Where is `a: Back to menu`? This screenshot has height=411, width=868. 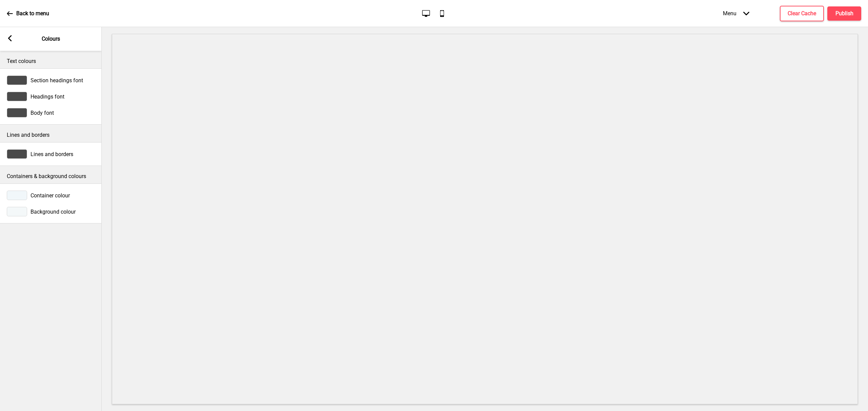 a: Back to menu is located at coordinates (28, 14).